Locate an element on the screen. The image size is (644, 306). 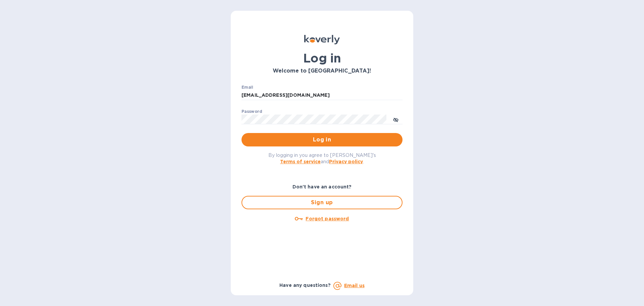
b: Don't have an account? is located at coordinates (322, 187).